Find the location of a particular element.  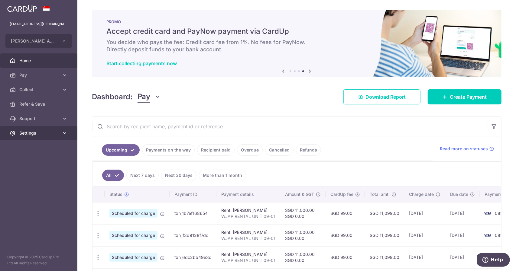

span: Refer & Save is located at coordinates (39, 104).